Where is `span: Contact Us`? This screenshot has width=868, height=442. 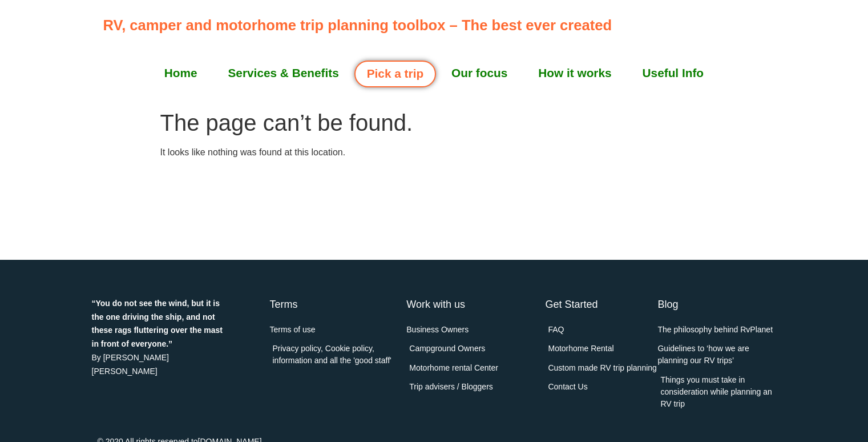
span: Contact Us is located at coordinates (566, 387).